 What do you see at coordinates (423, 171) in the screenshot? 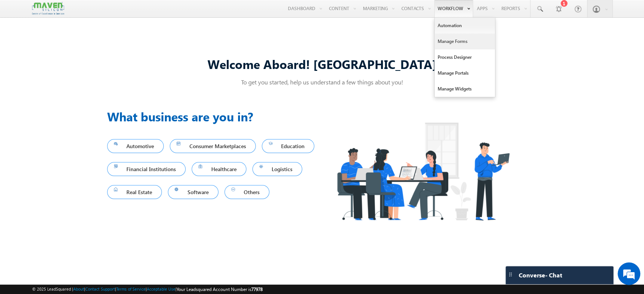
I see `img: Industry.png` at bounding box center [423, 171].